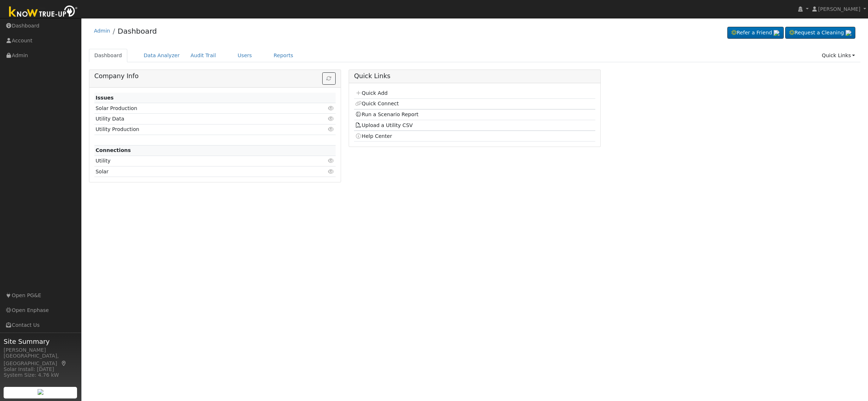 This screenshot has height=401, width=868. Describe the element at coordinates (838, 55) in the screenshot. I see `a: Quick Links` at that location.